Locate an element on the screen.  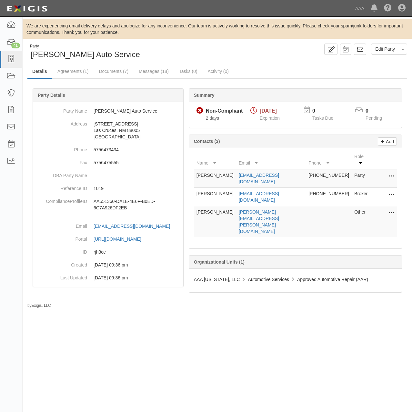
div: Non-Compliant is located at coordinates (224, 111).